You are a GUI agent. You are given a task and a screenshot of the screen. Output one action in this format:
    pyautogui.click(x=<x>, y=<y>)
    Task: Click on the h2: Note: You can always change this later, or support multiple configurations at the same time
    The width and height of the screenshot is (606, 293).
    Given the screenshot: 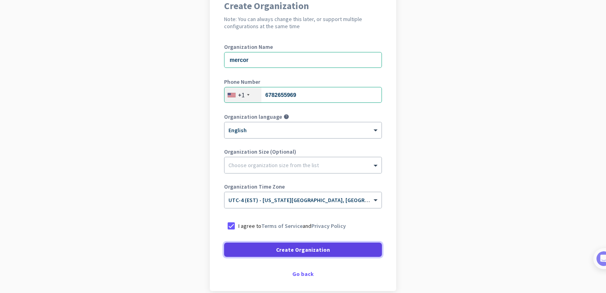 What is the action you would take?
    pyautogui.click(x=303, y=23)
    